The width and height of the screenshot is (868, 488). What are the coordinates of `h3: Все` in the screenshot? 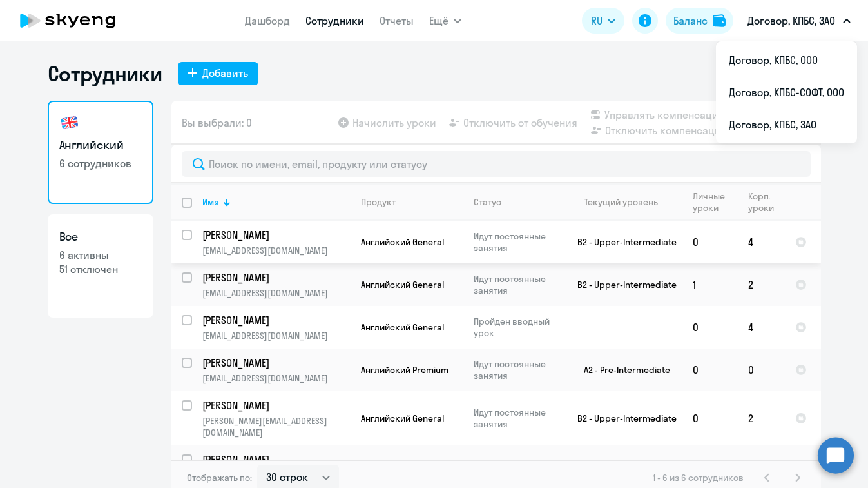 It's located at (100, 237).